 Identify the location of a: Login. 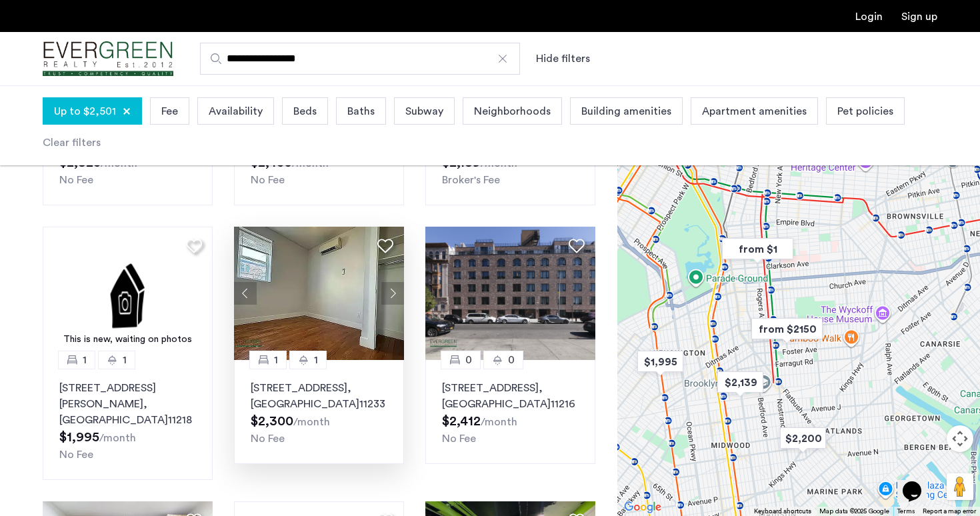
(869, 17).